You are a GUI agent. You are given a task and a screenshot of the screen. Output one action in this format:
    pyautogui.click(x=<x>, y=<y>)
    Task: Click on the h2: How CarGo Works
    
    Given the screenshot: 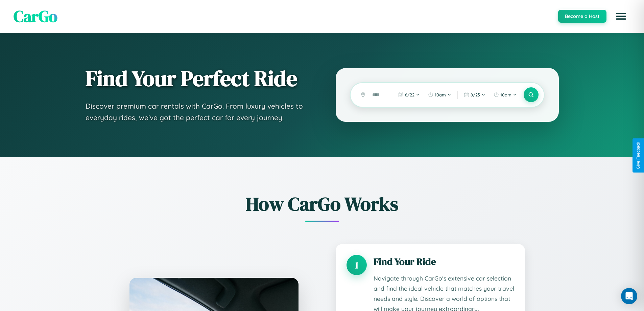 What is the action you would take?
    pyautogui.click(x=322, y=204)
    